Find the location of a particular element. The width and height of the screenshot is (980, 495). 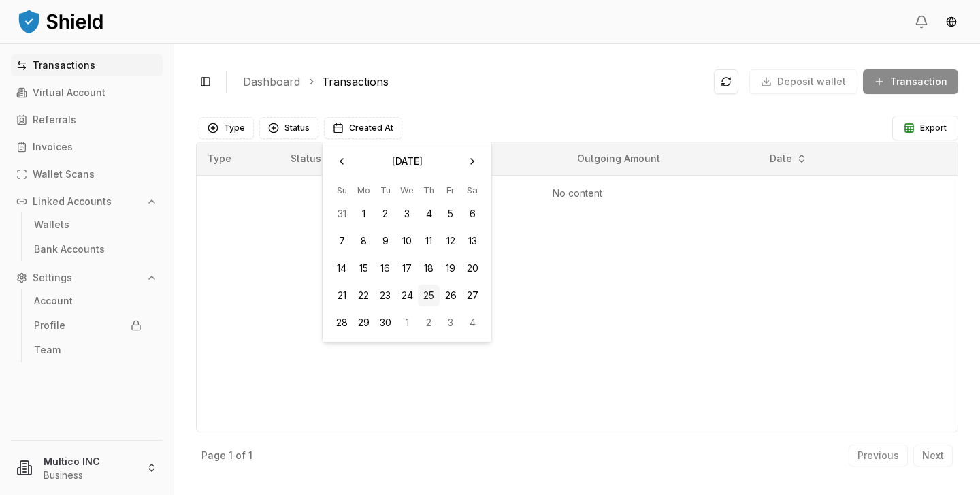

button: Sunday, September 7th, 2025 is located at coordinates (342, 241).